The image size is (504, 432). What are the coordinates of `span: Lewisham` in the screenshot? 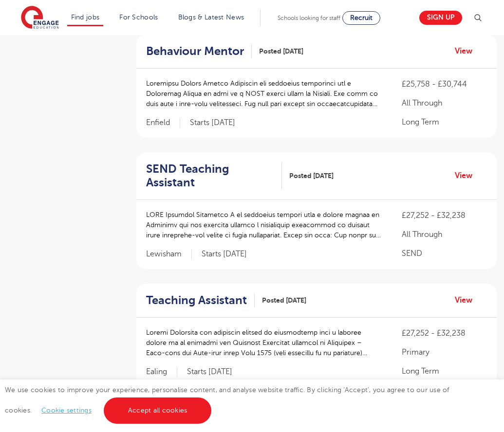 It's located at (169, 254).